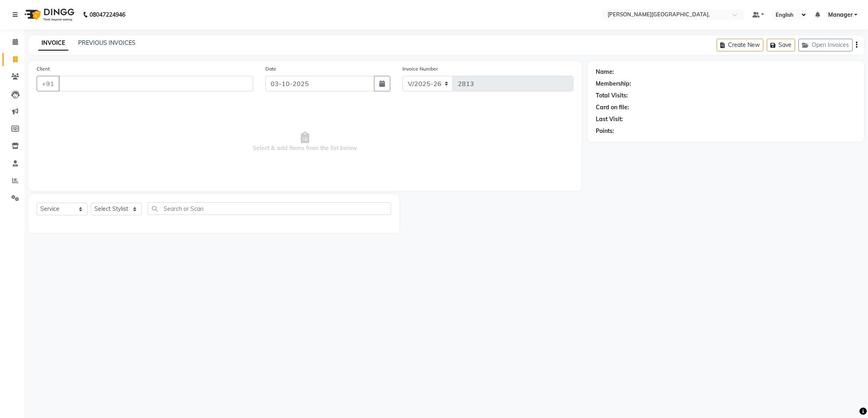 The image size is (868, 418). Describe the element at coordinates (107, 15) in the screenshot. I see `b: 08047224946` at that location.